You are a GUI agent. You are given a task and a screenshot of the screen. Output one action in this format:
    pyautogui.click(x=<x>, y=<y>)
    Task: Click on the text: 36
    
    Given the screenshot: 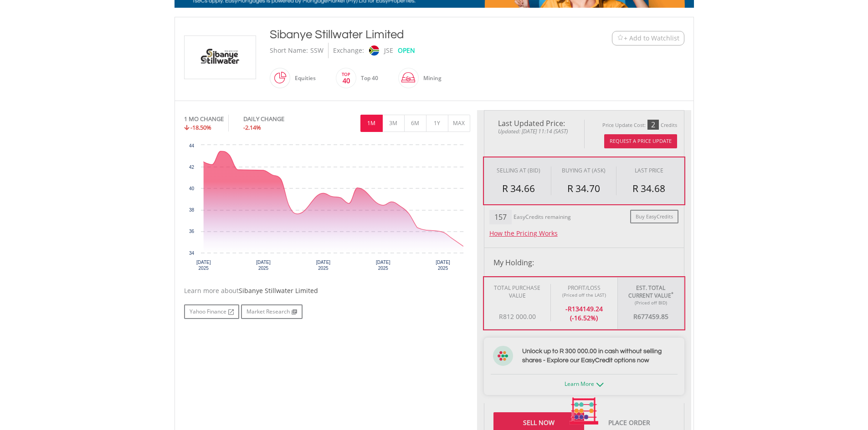 What is the action you would take?
    pyautogui.click(x=191, y=231)
    